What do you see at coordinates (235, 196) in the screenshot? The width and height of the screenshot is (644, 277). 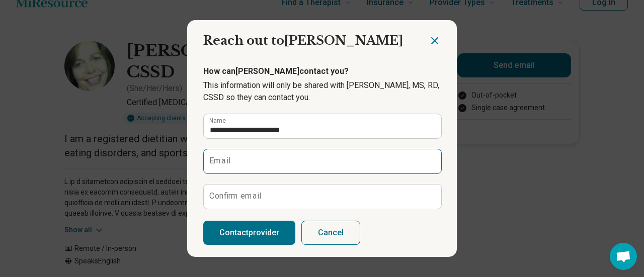 I see `label: Confirm email` at bounding box center [235, 196].